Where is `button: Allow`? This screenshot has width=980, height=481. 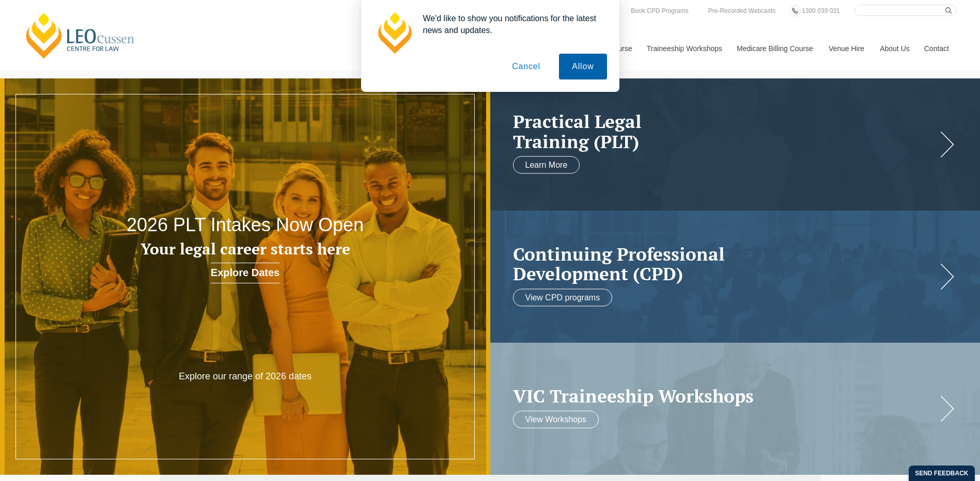 button: Allow is located at coordinates (582, 67).